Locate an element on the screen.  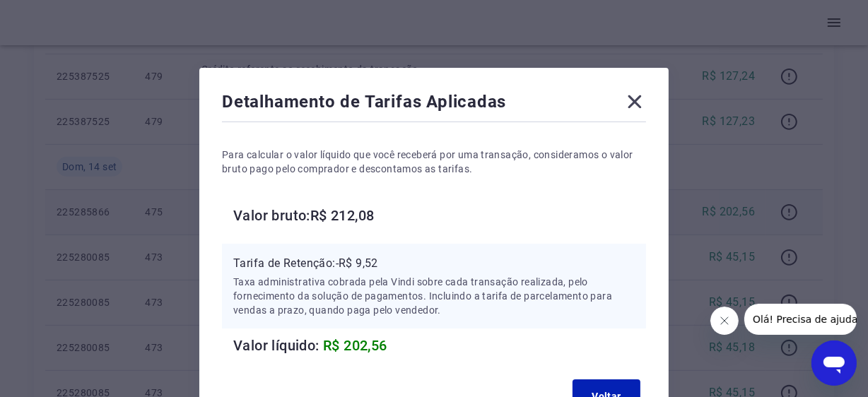
h6: Valor bruto: R$ 212,08 is located at coordinates (440, 215).